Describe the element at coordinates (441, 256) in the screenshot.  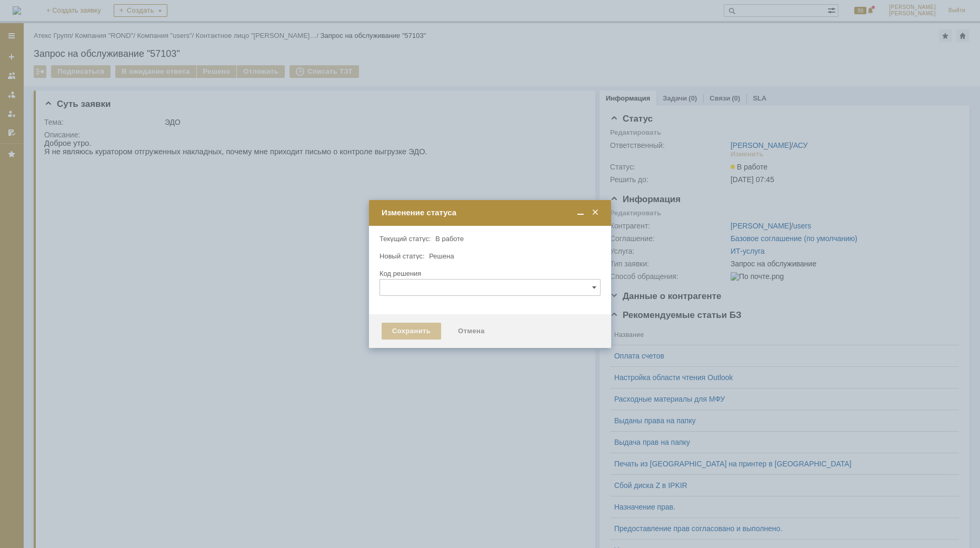
I see `span: Решена` at that location.